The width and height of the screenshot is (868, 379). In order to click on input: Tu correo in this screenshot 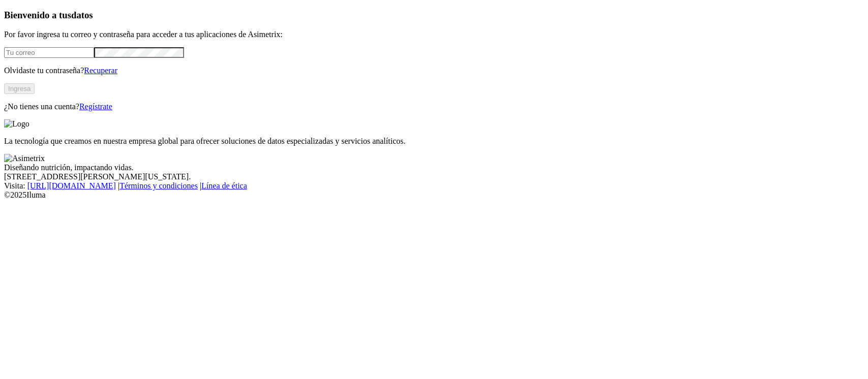, I will do `click(49, 53)`.